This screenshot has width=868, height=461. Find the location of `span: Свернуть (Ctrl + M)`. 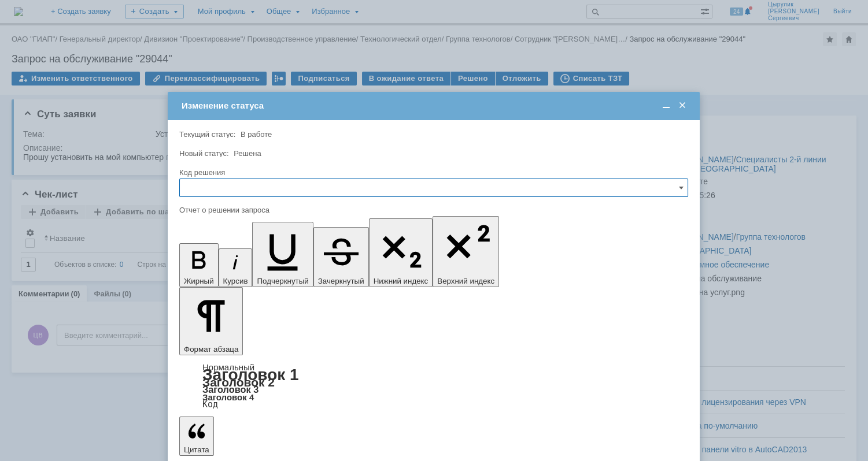

span: Свернуть (Ctrl + M) is located at coordinates (666, 106).